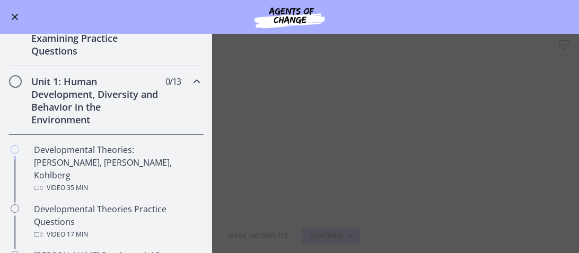 This screenshot has height=253, width=579. Describe the element at coordinates (96, 38) in the screenshot. I see `h2: Strategy: Approaching and Examining Practice Questions` at that location.